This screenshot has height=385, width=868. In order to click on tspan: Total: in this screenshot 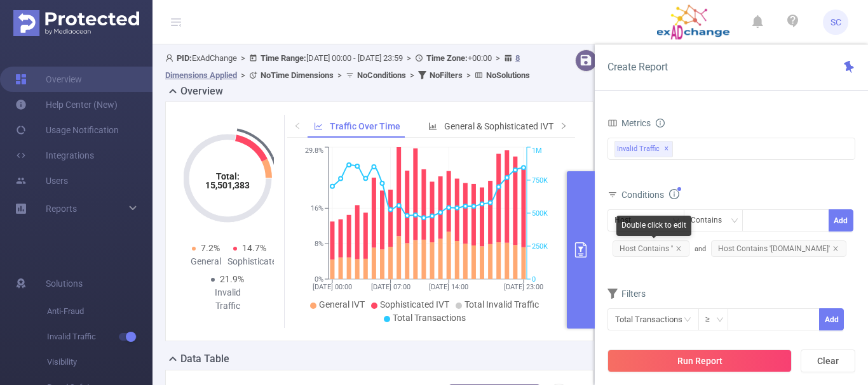, I will do `click(228, 176)`.